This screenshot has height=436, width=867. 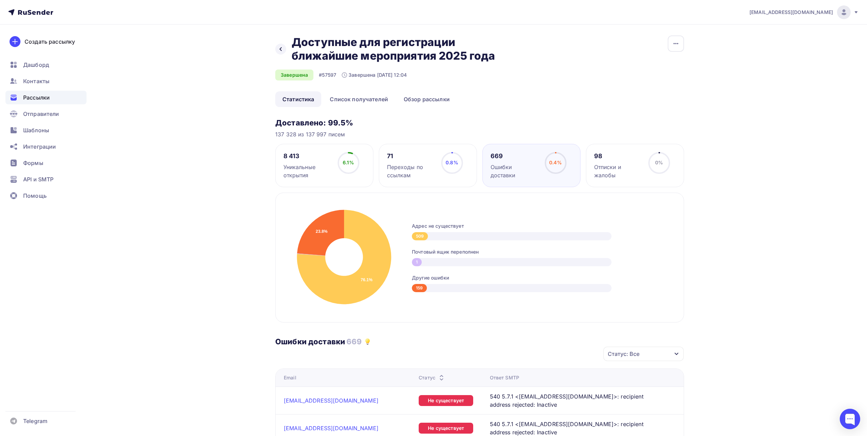 I want to click on div: Другие ошибки, so click(x=541, y=278).